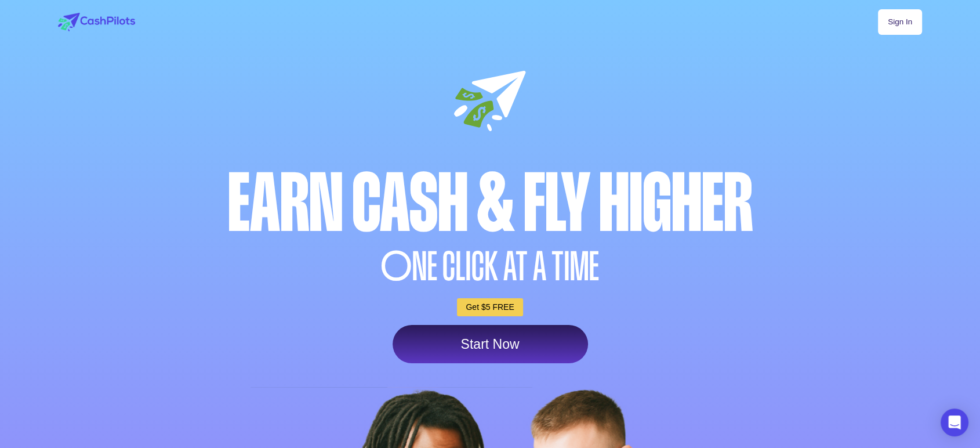 The width and height of the screenshot is (980, 448). I want to click on a: Get $5 FREE, so click(489, 307).